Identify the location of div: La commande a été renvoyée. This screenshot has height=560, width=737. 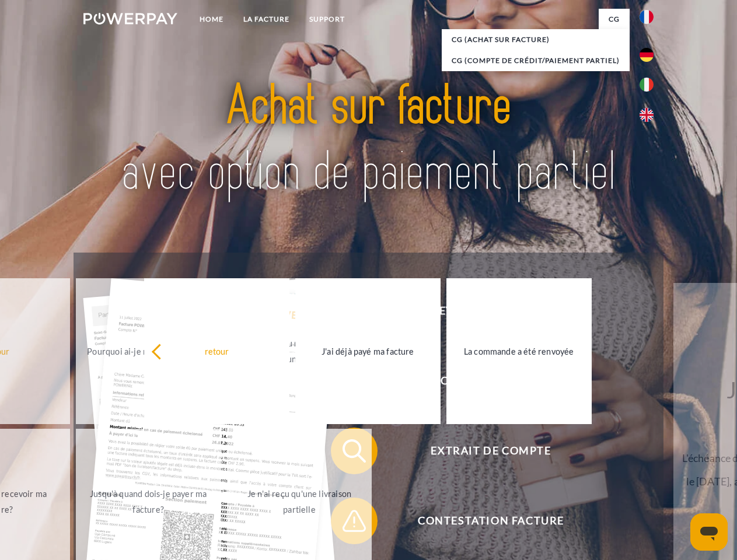
(519, 351).